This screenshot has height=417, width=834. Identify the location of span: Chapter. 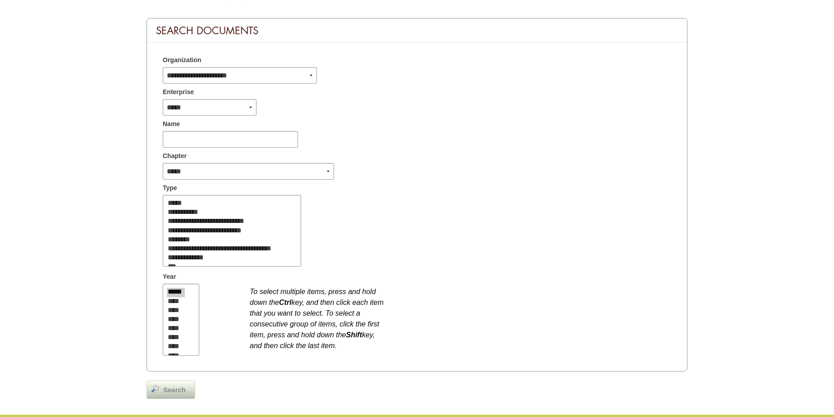
(174, 156).